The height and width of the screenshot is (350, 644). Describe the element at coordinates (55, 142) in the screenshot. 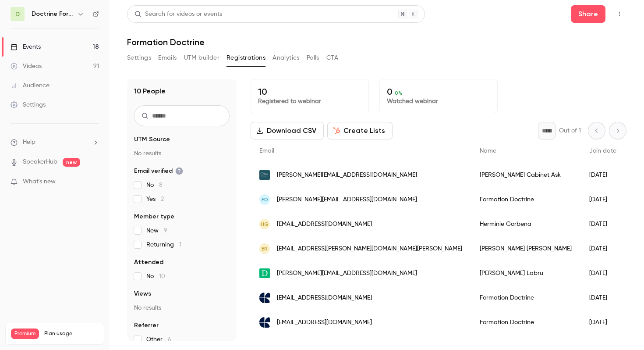

I see `li: help-dropdown-opener` at that location.